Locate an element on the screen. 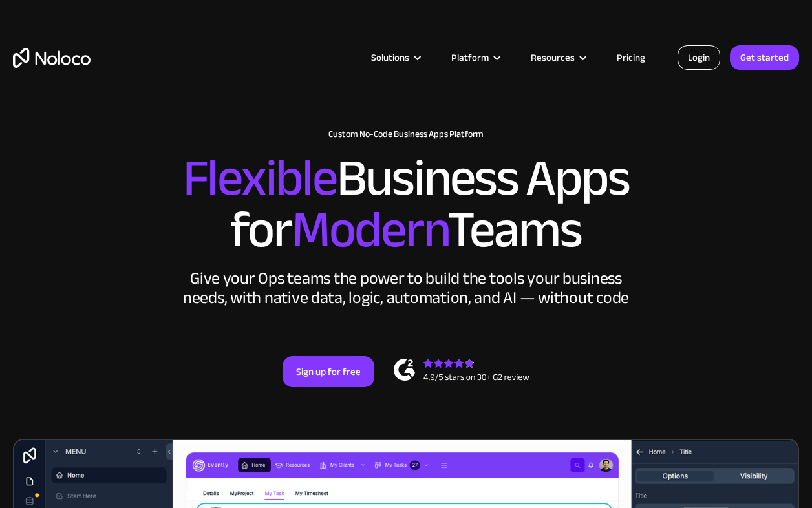 The width and height of the screenshot is (812, 508). a: Login is located at coordinates (699, 58).